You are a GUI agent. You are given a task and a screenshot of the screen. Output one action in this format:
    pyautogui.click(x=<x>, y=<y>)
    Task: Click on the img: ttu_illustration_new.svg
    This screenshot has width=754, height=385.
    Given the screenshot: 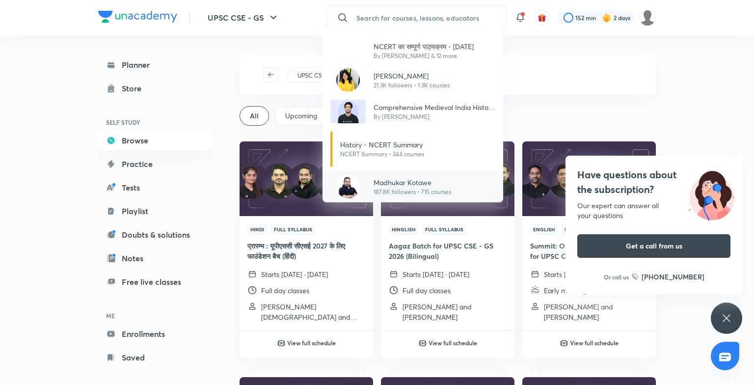 What is the action you would take?
    pyautogui.click(x=711, y=194)
    